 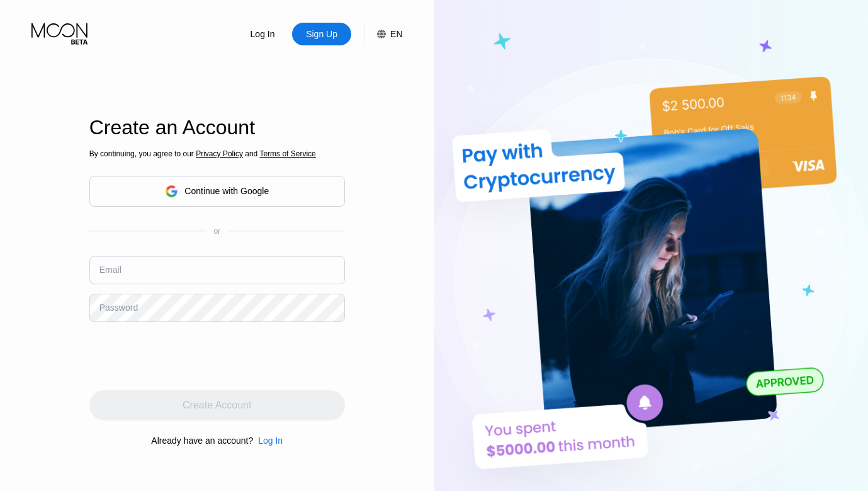 I want to click on div: Create an Account, so click(x=217, y=127).